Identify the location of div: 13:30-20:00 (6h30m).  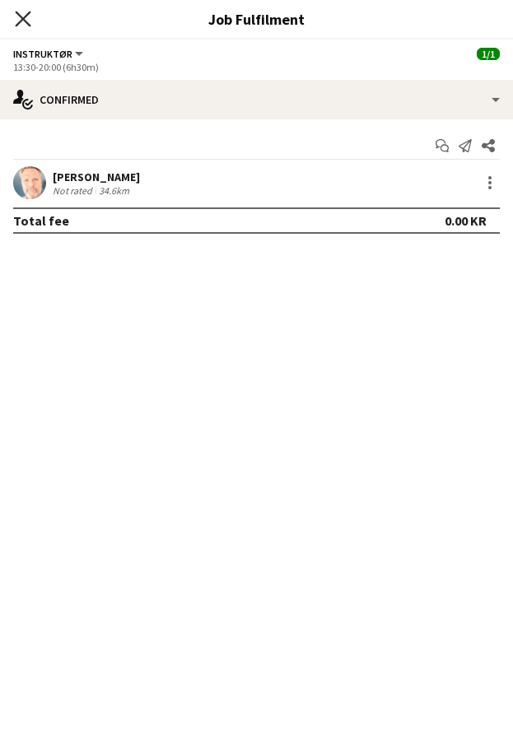
(256, 67).